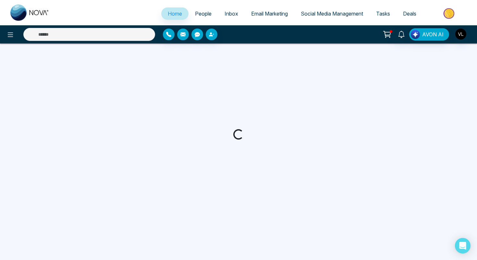  I want to click on a: Social Media Management, so click(332, 14).